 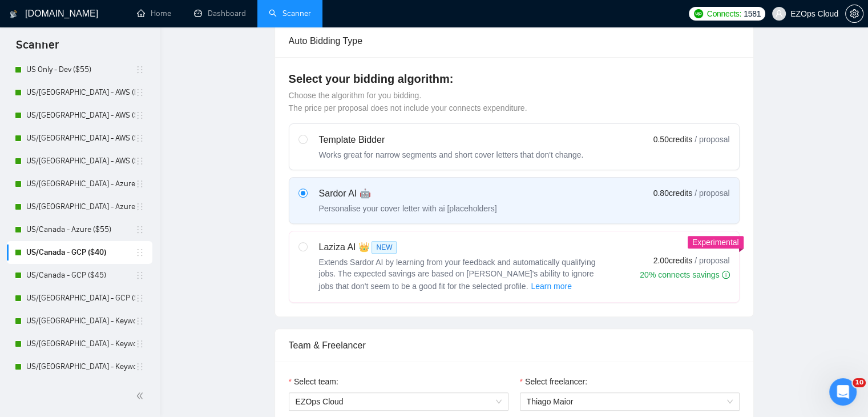 I want to click on li: US/Canada - AWS ($45), so click(x=79, y=138).